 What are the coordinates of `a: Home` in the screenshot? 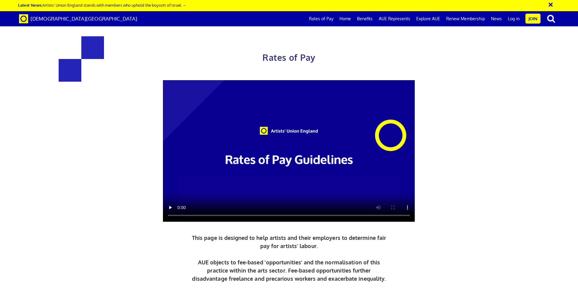 It's located at (346, 19).